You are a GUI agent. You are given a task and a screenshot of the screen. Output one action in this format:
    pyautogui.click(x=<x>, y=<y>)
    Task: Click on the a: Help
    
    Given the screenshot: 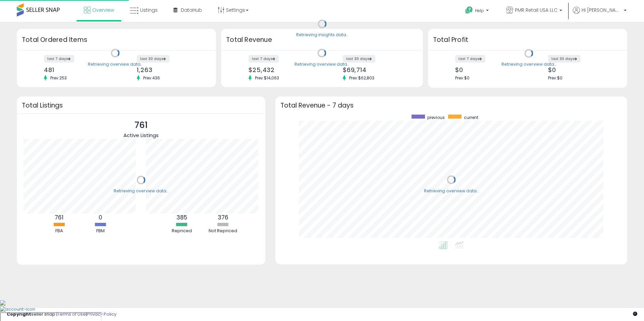 What is the action you would take?
    pyautogui.click(x=478, y=11)
    